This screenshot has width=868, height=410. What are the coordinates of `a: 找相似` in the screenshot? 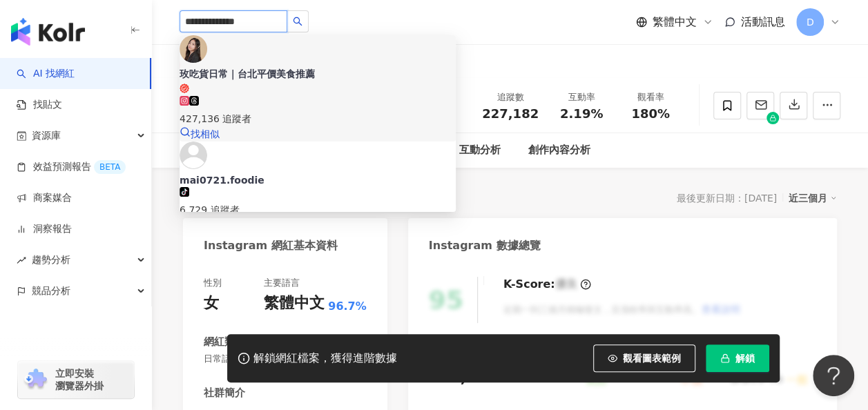 It's located at (200, 134).